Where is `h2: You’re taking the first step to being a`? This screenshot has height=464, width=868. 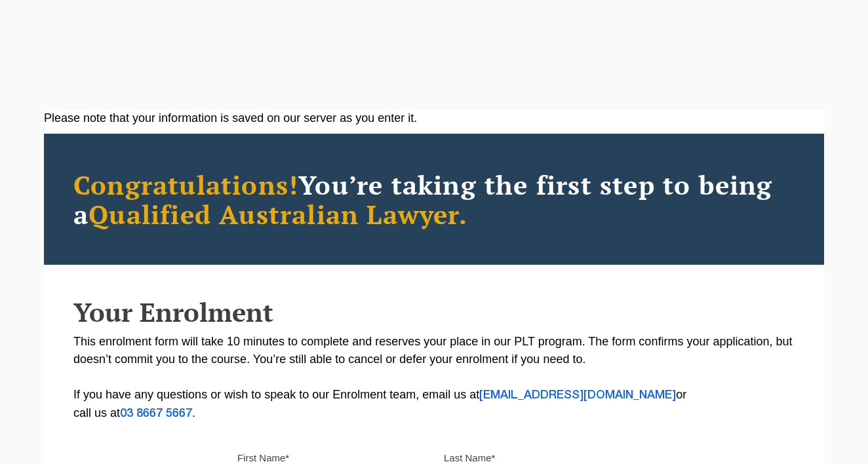
h2: You’re taking the first step to being a is located at coordinates (434, 199).